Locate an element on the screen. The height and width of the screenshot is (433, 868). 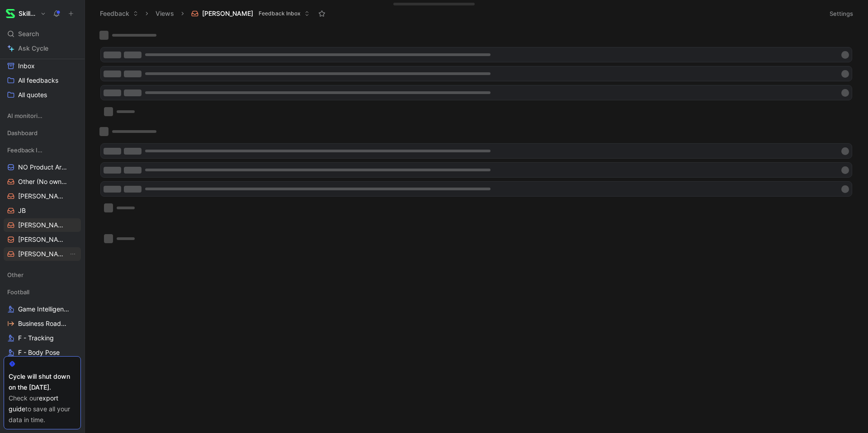
a: Inbox is located at coordinates (42, 66).